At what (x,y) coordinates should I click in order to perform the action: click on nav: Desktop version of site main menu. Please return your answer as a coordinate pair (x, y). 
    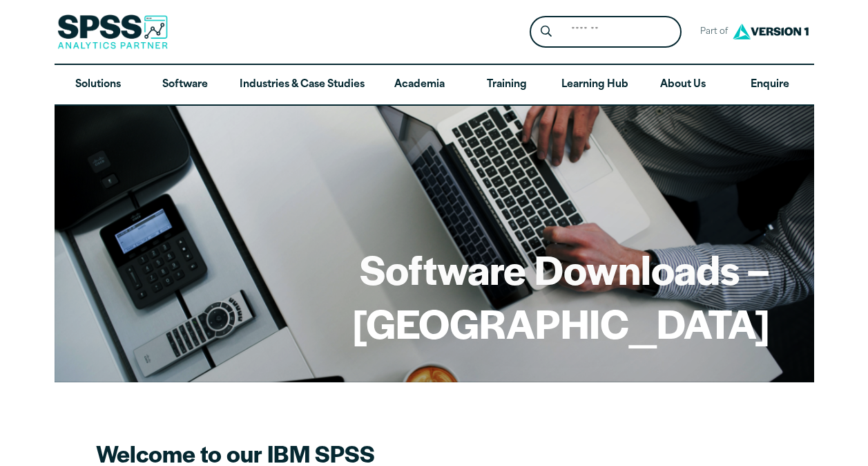
    Looking at the image, I should click on (434, 85).